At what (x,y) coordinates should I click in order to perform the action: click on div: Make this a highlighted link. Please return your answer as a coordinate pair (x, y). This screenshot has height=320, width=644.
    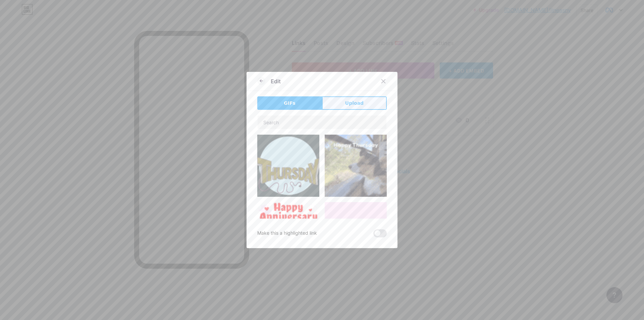
    Looking at the image, I should click on (287, 233).